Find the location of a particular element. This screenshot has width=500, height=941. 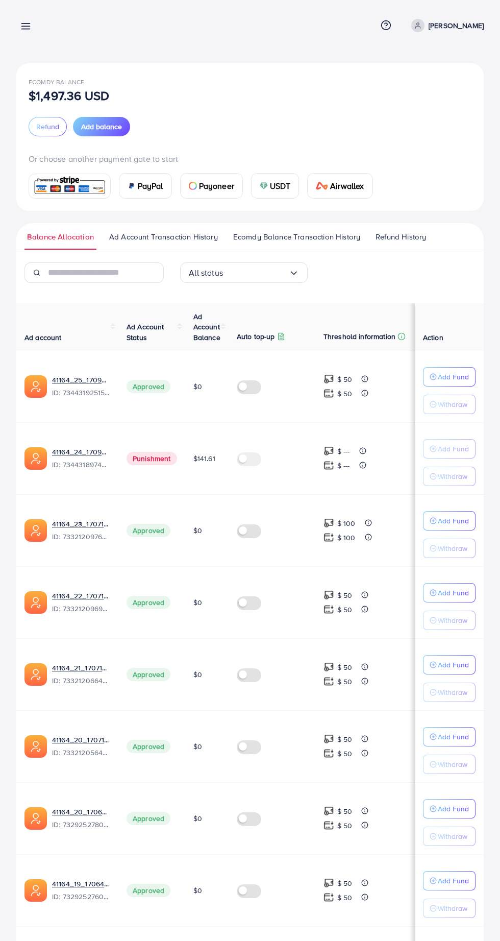

a: 41164_21_1707142387585 is located at coordinates (81, 668).